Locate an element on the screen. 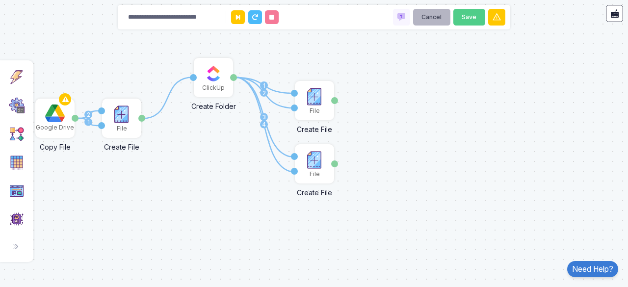 This screenshot has width=628, height=287. div: Copy File is located at coordinates (55, 144).